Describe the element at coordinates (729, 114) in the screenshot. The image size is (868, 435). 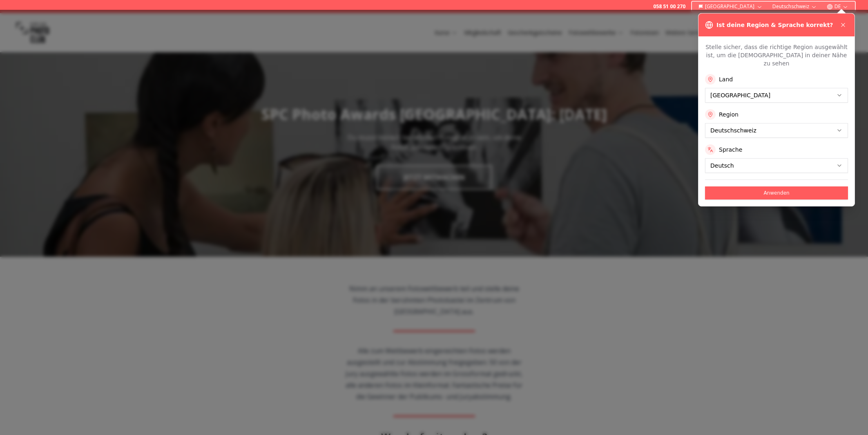
I see `label: Region` at that location.